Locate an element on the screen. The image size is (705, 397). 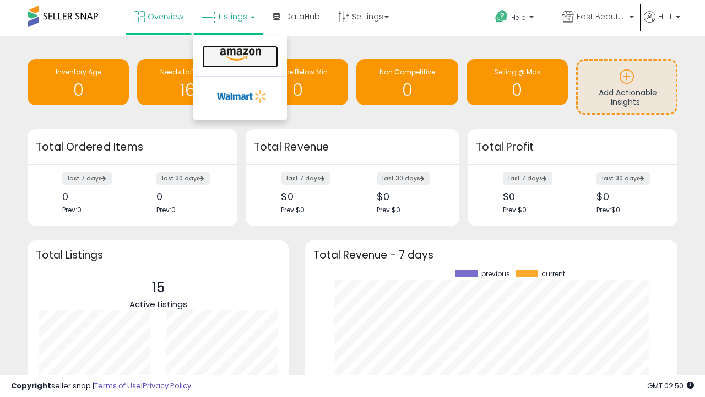
a: Privacy Policy is located at coordinates (167, 385).